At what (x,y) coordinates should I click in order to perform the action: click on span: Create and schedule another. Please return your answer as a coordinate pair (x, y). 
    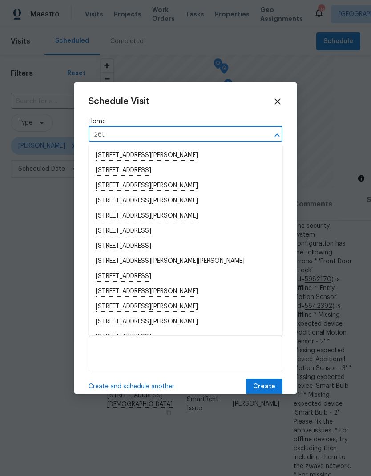
    Looking at the image, I should click on (131, 387).